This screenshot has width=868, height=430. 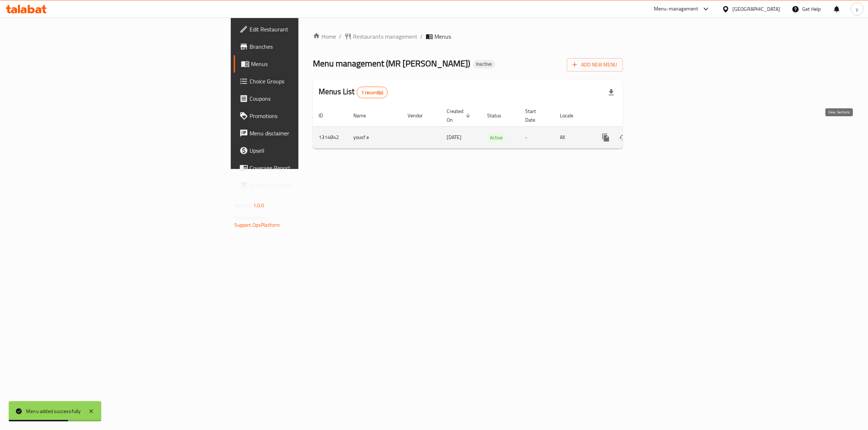 What do you see at coordinates (492, 126) in the screenshot?
I see `table: enhanced table` at bounding box center [492, 126].